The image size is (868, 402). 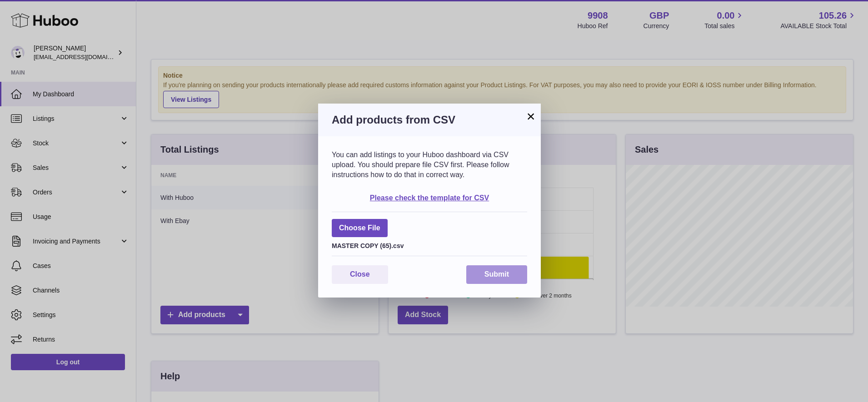 What do you see at coordinates (429, 245) in the screenshot?
I see `div: MASTER COPY (65).csv` at bounding box center [429, 245].